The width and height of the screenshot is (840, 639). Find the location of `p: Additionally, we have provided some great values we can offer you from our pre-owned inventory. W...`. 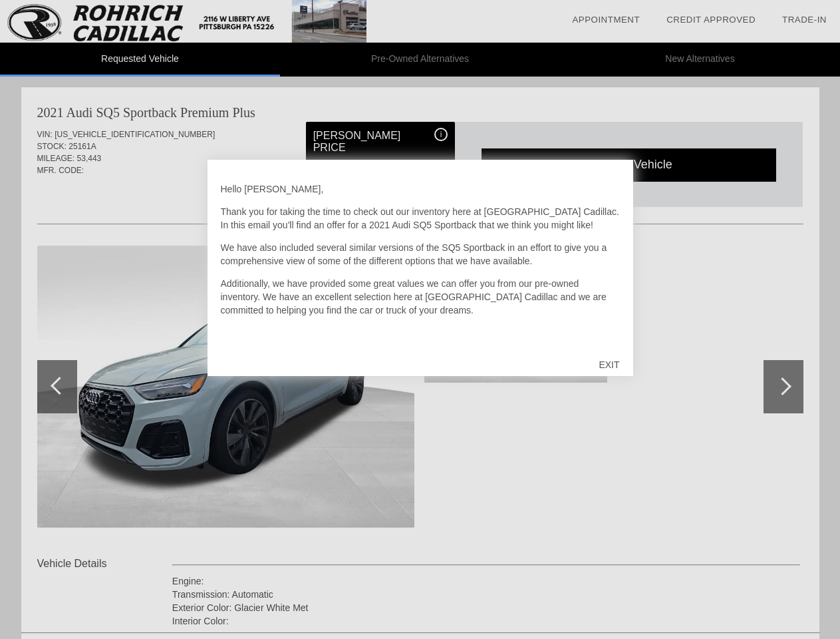

p: Additionally, we have provided some great values we can offer you from our pre-owned inventory. W... is located at coordinates (421, 297).